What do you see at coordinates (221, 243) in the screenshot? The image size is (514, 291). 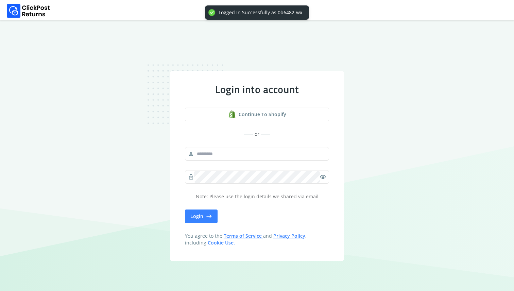 I see `a: Cookie Use.` at bounding box center [221, 243].